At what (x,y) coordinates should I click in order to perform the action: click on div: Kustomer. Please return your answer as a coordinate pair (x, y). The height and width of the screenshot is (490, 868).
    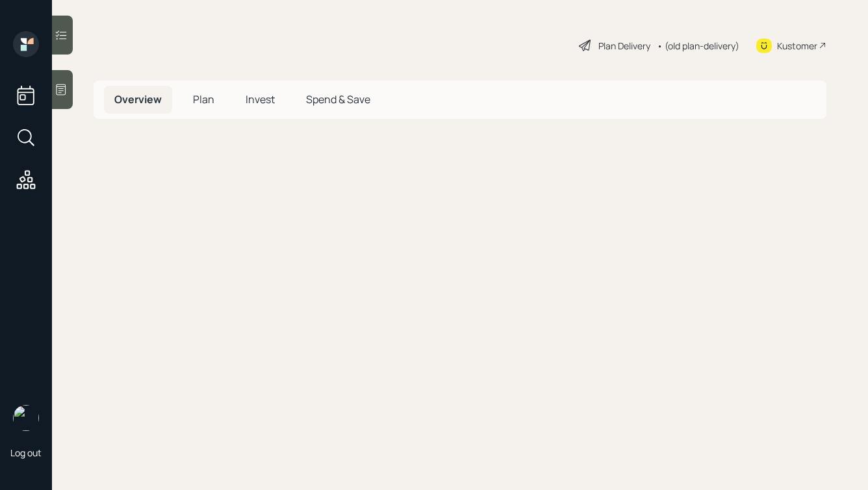
    Looking at the image, I should click on (797, 46).